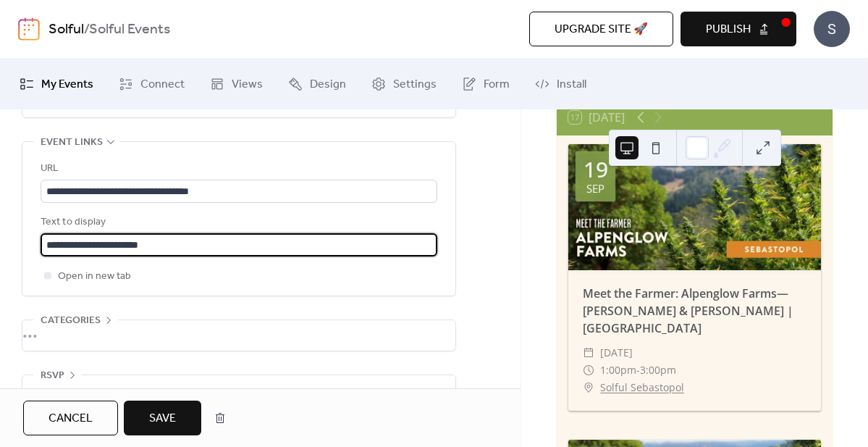 This screenshot has height=447, width=868. Describe the element at coordinates (95, 277) in the screenshot. I see `span: Open in new tab` at that location.